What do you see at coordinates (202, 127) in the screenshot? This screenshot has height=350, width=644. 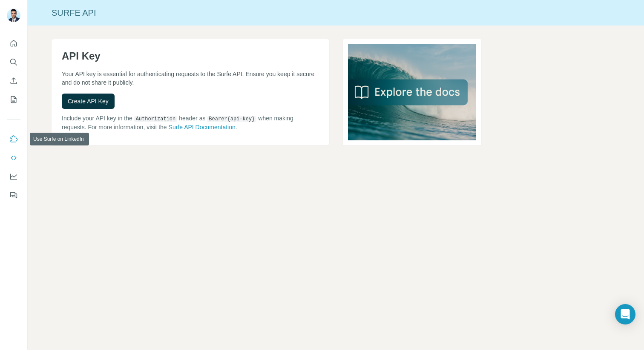 I see `a: Surfe API Documentation` at bounding box center [202, 127].